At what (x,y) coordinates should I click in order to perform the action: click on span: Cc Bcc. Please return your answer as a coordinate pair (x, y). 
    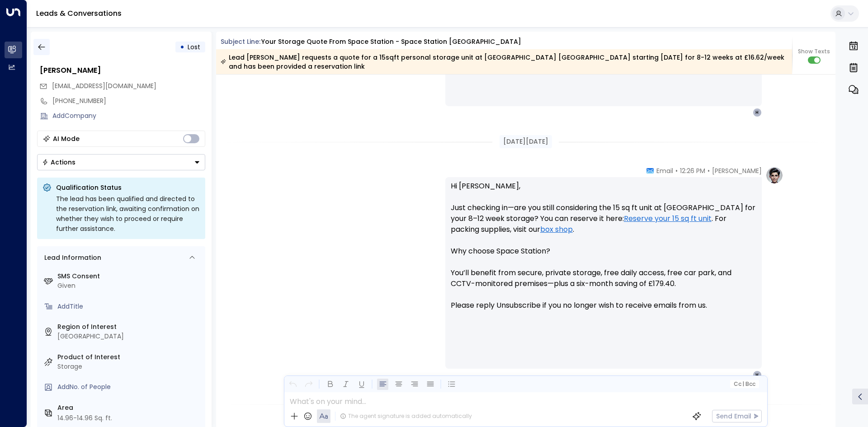
    Looking at the image, I should click on (744, 384).